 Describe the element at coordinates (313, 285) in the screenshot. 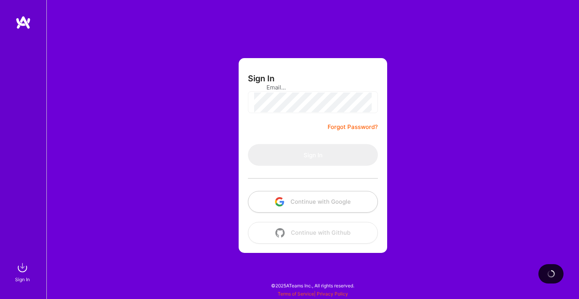

I see `div: © 2025 ATeams Inc., All rights reserved.` at that location.